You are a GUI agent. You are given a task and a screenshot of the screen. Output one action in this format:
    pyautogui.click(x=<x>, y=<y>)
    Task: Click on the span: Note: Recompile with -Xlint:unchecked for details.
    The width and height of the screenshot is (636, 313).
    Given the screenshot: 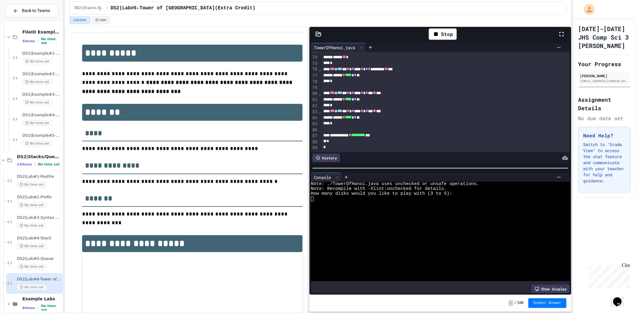 What is the action you would take?
    pyautogui.click(x=379, y=189)
    